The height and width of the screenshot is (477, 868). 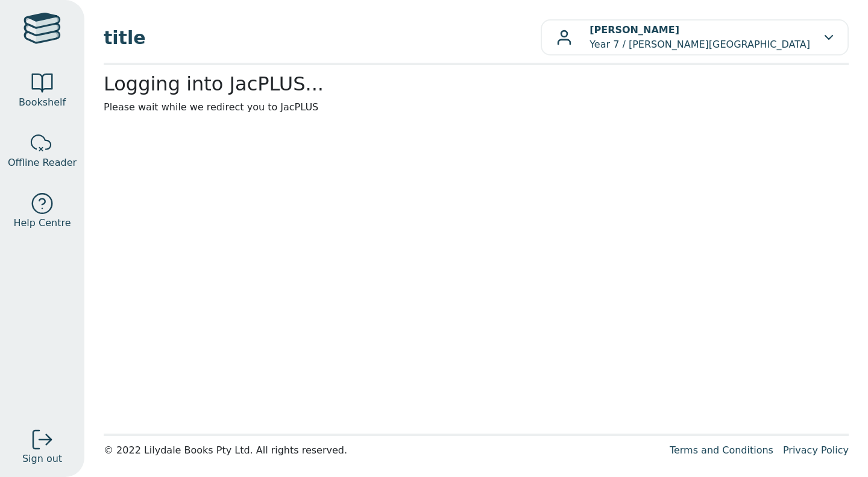 What do you see at coordinates (42, 223) in the screenshot?
I see `span: Help Centre` at bounding box center [42, 223].